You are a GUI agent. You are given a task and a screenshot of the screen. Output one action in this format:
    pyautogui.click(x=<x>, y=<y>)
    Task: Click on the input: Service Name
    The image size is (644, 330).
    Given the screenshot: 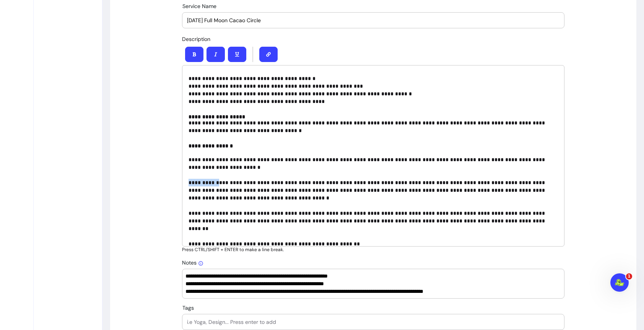 What is the action you would take?
    pyautogui.click(x=374, y=20)
    